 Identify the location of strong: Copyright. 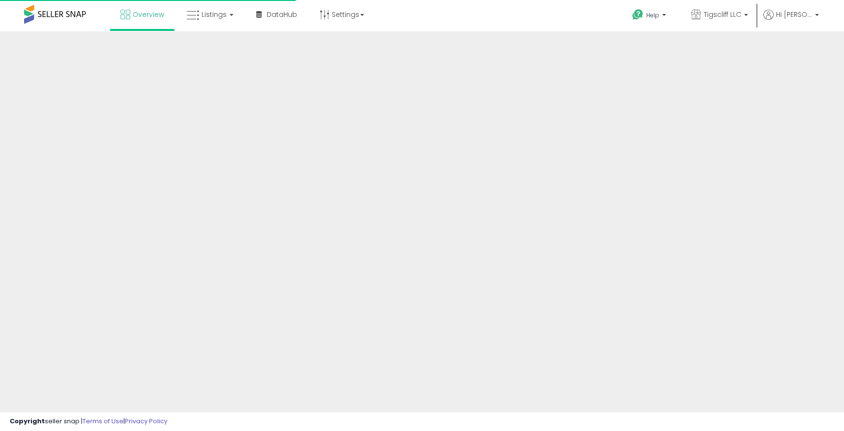
(27, 421).